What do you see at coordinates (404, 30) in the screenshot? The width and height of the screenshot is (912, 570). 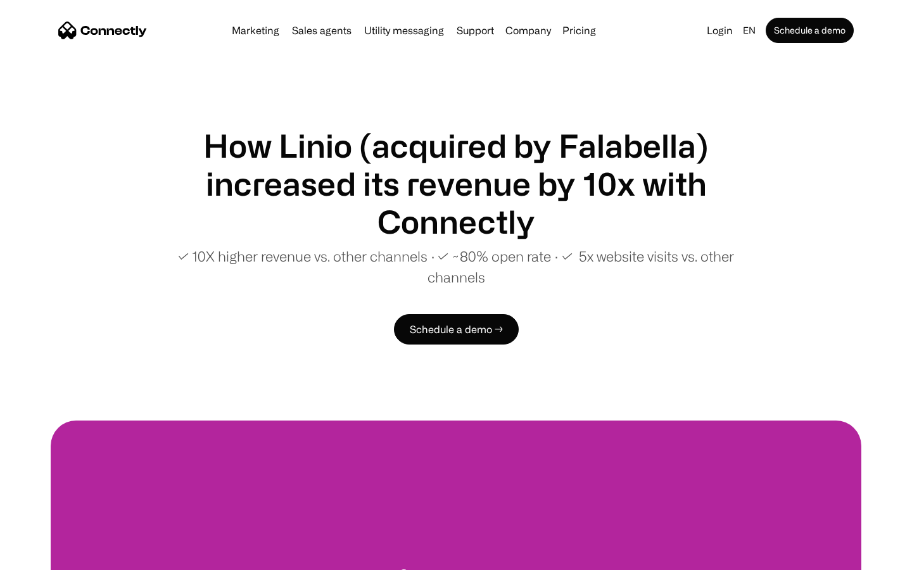 I see `a: Utility messaging` at bounding box center [404, 30].